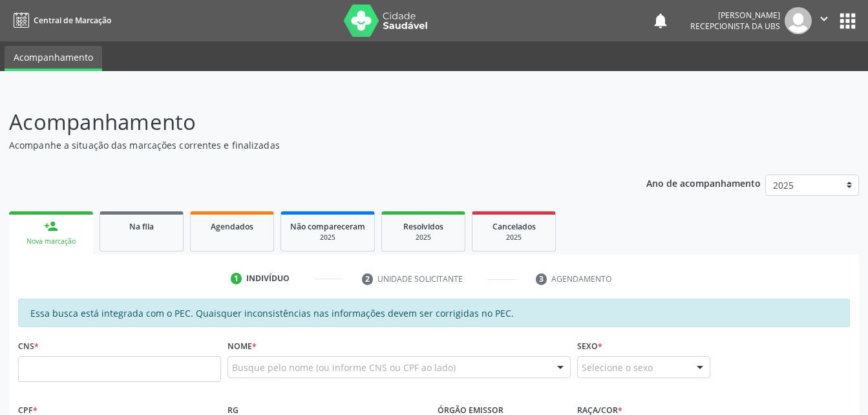  I want to click on span: Na fila, so click(141, 226).